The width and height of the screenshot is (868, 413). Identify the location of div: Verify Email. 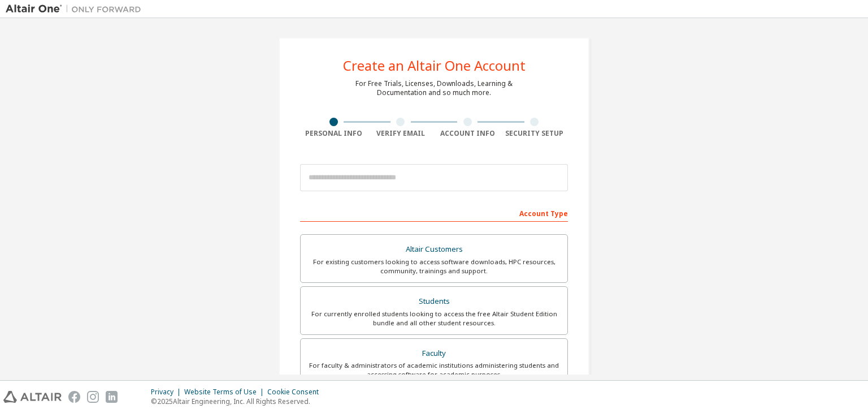
(401, 134).